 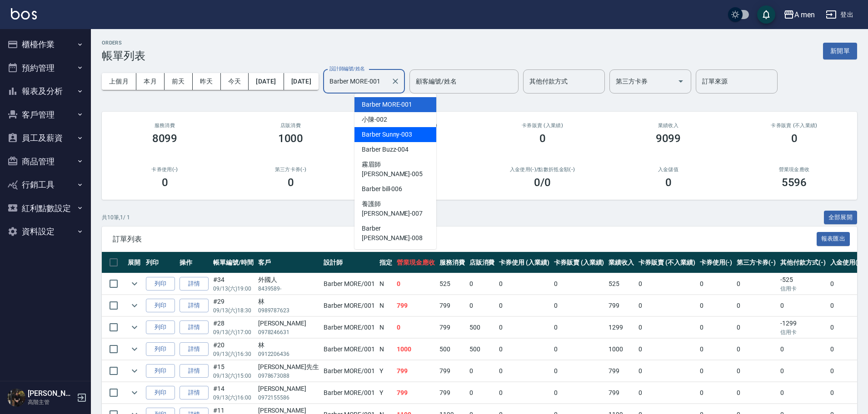 What do you see at coordinates (803, 327) in the screenshot?
I see `td: -1299` at bounding box center [803, 327].